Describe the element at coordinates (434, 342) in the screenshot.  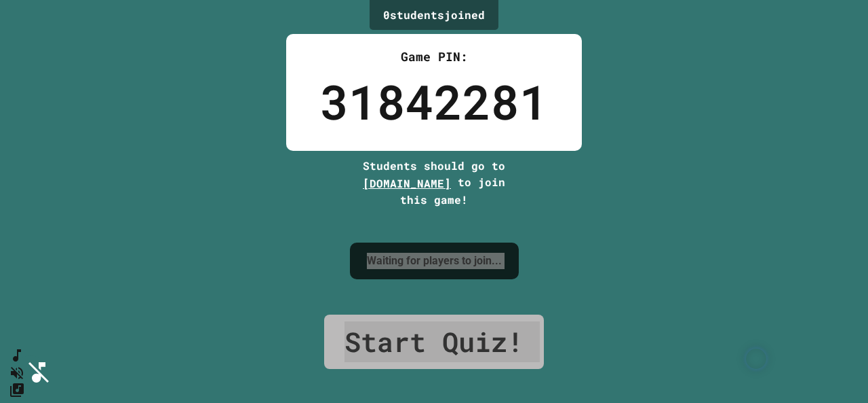
I see `a: Start Quiz!` at that location.